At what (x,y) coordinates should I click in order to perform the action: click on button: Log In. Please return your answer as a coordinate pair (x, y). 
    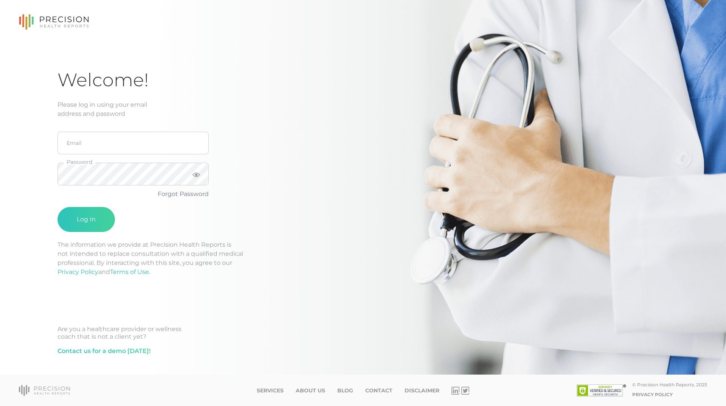
    Looking at the image, I should click on (86, 219).